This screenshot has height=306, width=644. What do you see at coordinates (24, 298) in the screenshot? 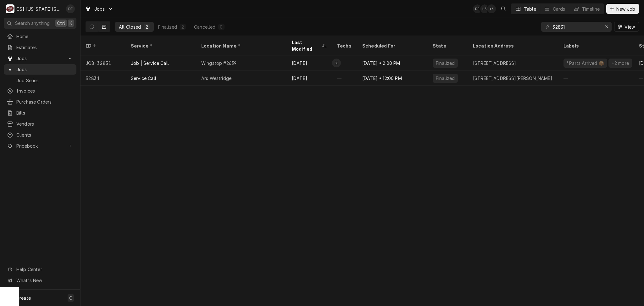
I see `span: Create` at bounding box center [24, 298].